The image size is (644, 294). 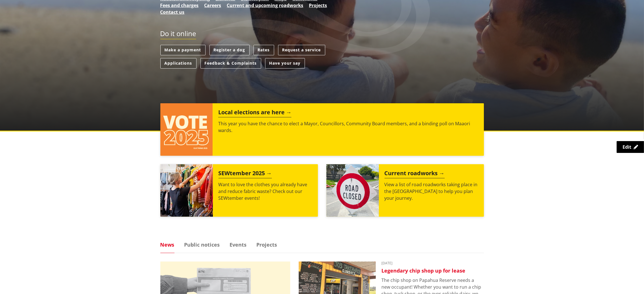 What do you see at coordinates (202, 245) in the screenshot?
I see `a: Public notices` at bounding box center [202, 245].